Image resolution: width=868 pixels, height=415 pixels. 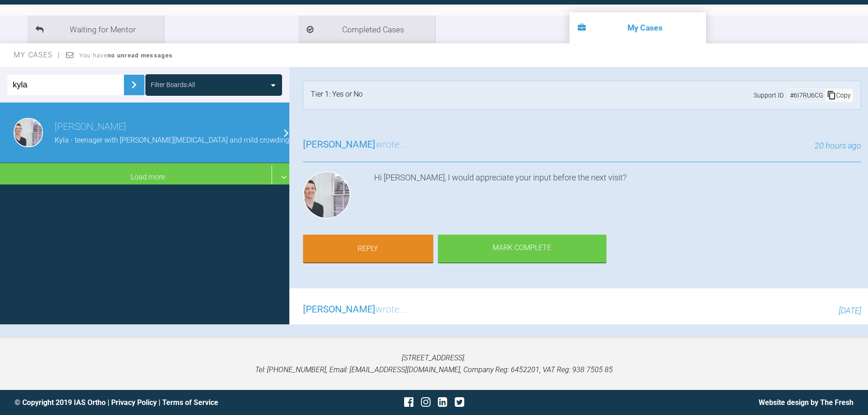 What do you see at coordinates (140, 55) in the screenshot?
I see `strong: no unread messages` at bounding box center [140, 55].